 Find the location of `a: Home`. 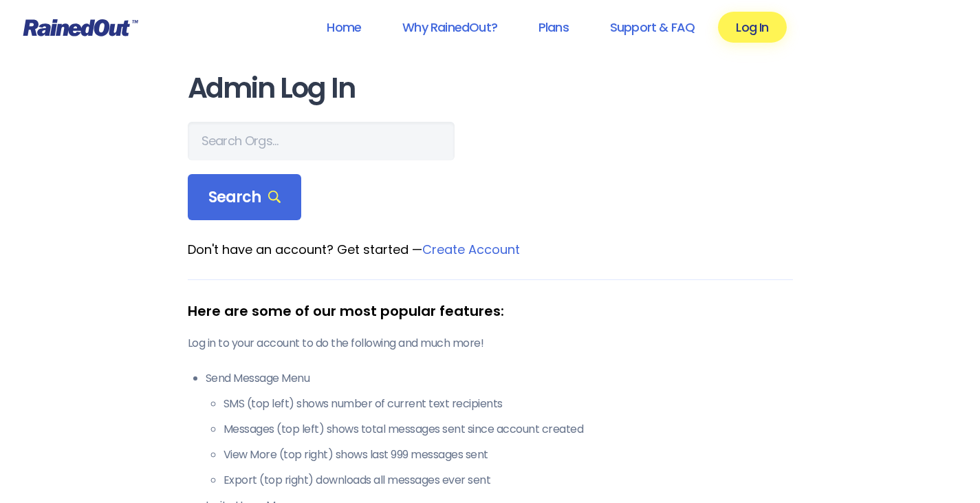

a: Home is located at coordinates (344, 27).